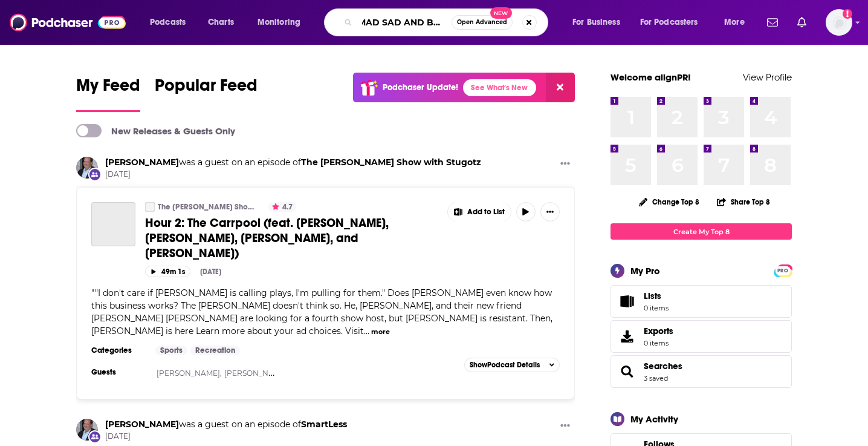 This screenshot has height=446, width=868. Describe the element at coordinates (108, 93) in the screenshot. I see `a: My Feed` at that location.